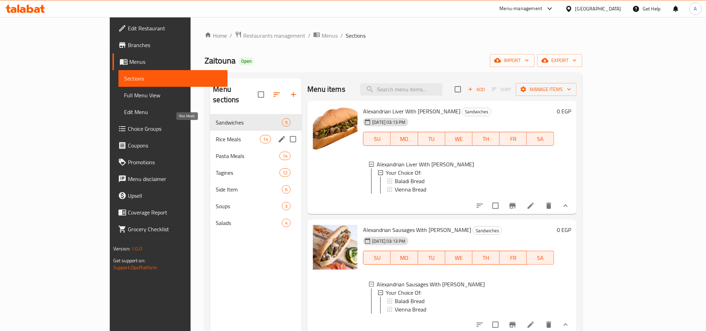 The height and width of the screenshot is (331, 706). Describe the element at coordinates (521, 9) in the screenshot. I see `div: Menu-management` at that location.